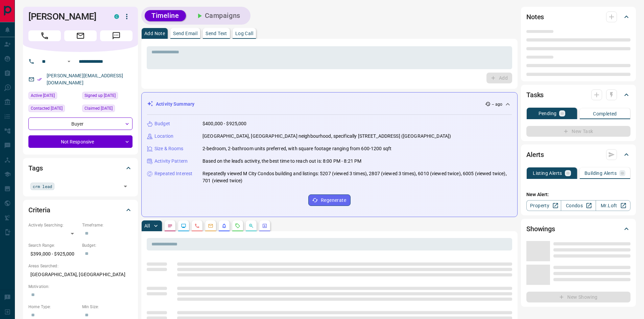 The width and height of the screenshot is (644, 319). Describe the element at coordinates (164, 137) in the screenshot. I see `p: Location` at that location.